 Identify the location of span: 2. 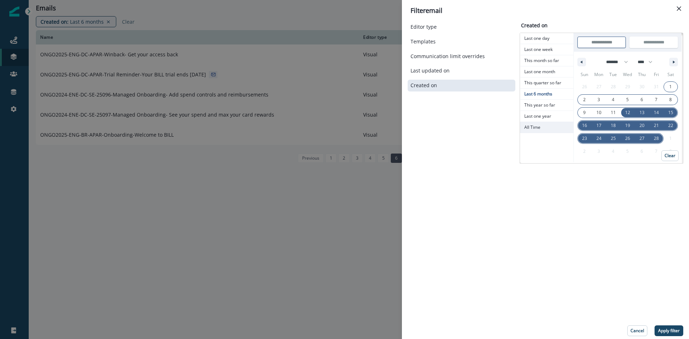
(584, 100).